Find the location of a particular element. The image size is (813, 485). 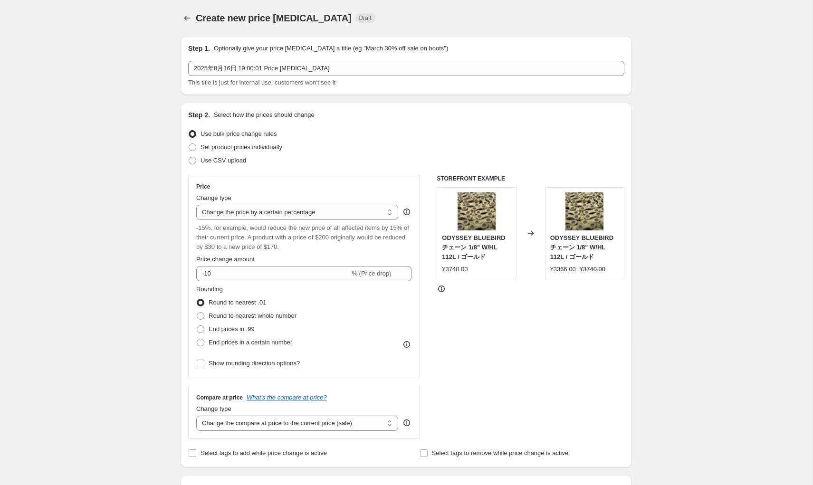

span: -15%, for example, would reduce the new price of all affected items by 15% of their current price... is located at coordinates (303, 237).